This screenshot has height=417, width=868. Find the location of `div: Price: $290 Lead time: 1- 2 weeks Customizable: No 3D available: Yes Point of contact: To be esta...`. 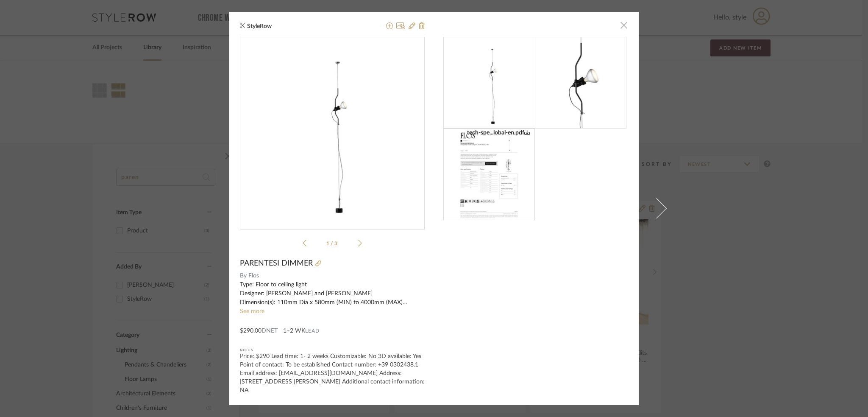

div: Price: $290 Lead time: 1- 2 weeks Customizable: No 3D available: Yes Point of contact: To be esta... is located at coordinates (332, 373).